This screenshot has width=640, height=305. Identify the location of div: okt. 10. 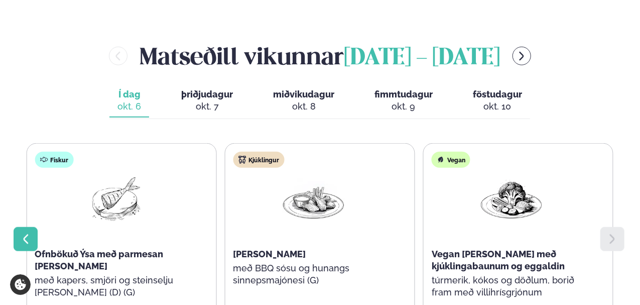
(497, 106).